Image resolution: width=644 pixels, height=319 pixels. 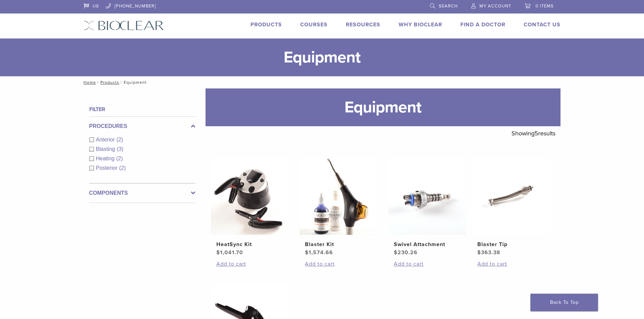 What do you see at coordinates (533, 134) in the screenshot?
I see `p: Showing results` at bounding box center [533, 134].